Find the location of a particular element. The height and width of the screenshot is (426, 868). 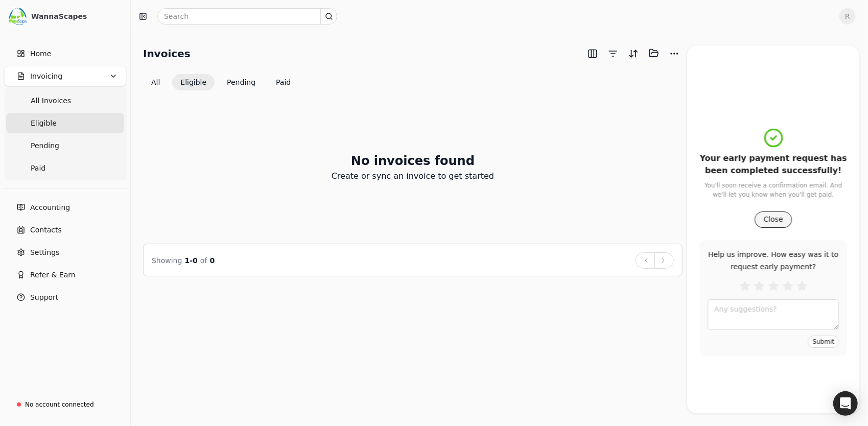

a: Home is located at coordinates (65, 53).